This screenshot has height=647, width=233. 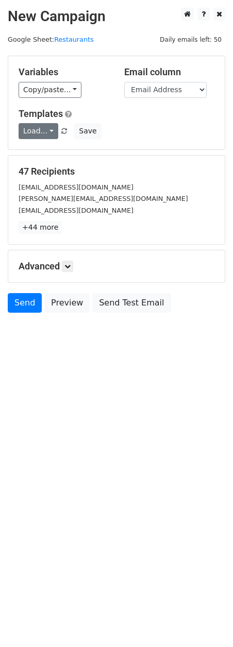 What do you see at coordinates (74, 39) in the screenshot?
I see `a: Restaurants` at bounding box center [74, 39].